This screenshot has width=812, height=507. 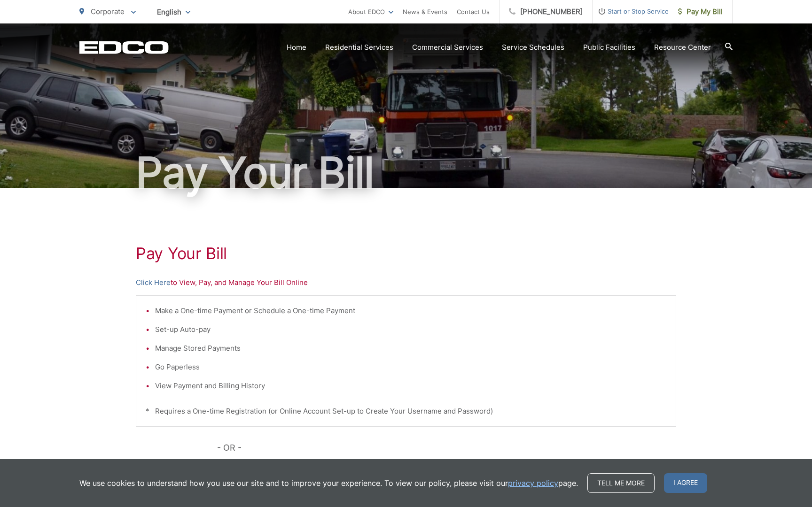 I want to click on a: Home, so click(x=297, y=47).